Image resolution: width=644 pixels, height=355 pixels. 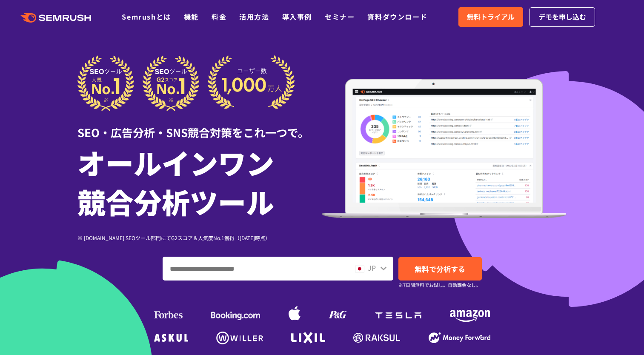 What do you see at coordinates (199, 126) in the screenshot?
I see `div: SEO・広告分析・SNS競合対策をこれ一つで。` at bounding box center [199, 126].